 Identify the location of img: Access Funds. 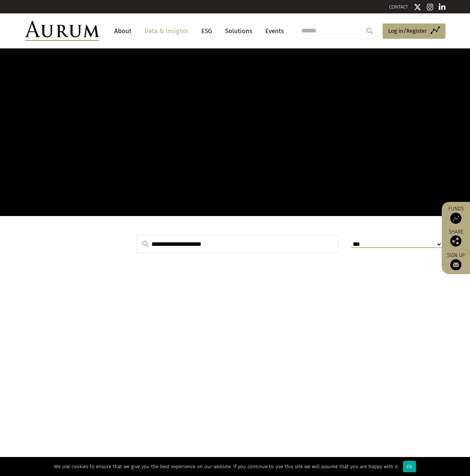
(456, 218).